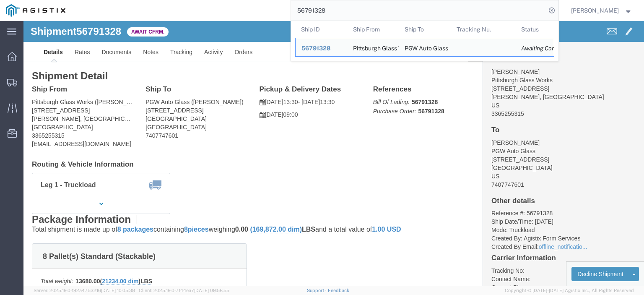  I want to click on input: Search for shipment number, reference number, so click(418, 11).